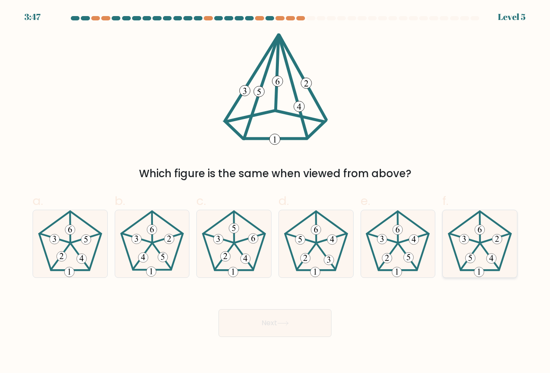 The width and height of the screenshot is (550, 373). Describe the element at coordinates (445, 201) in the screenshot. I see `span: f.` at that location.